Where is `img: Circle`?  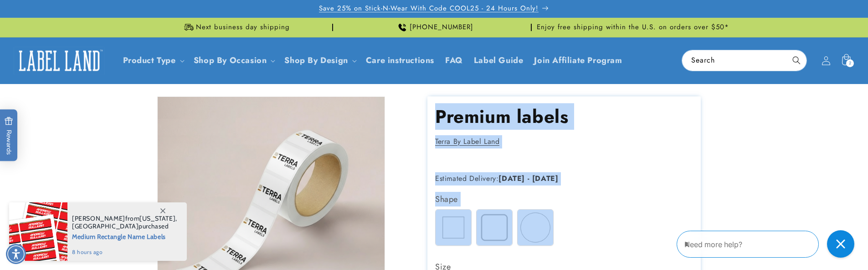
img: Circle is located at coordinates (535, 228).